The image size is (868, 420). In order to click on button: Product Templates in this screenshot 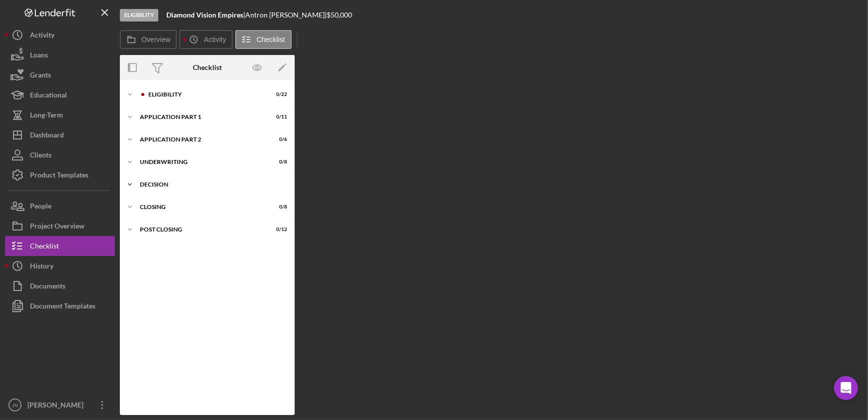, I will do `click(60, 175)`.